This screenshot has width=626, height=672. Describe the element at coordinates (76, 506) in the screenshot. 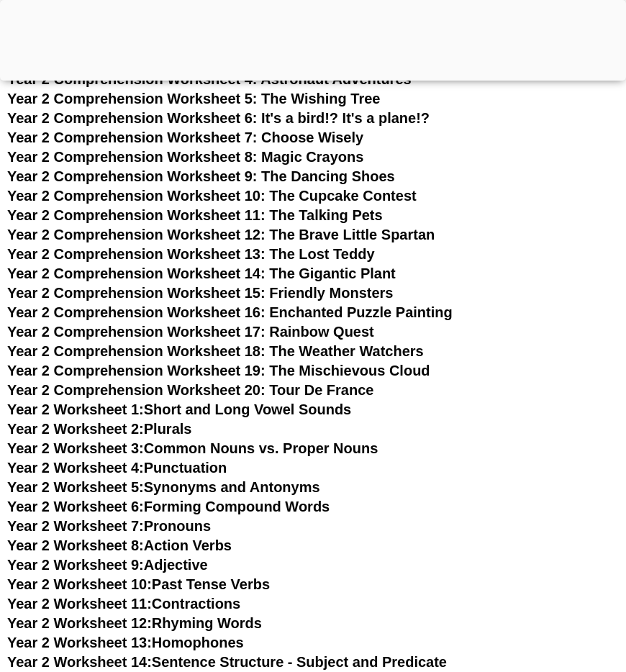

I see `span: Year 2 Worksheet 6:` at that location.